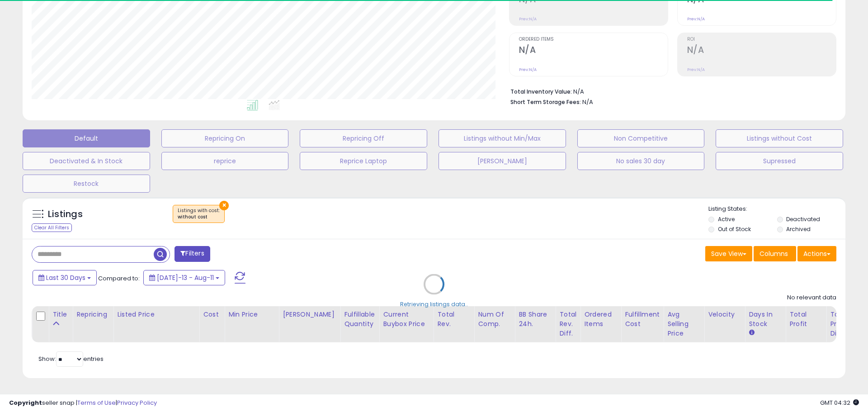 The height and width of the screenshot is (412, 868). Describe the element at coordinates (671, 91) in the screenshot. I see `li: N/A` at that location.